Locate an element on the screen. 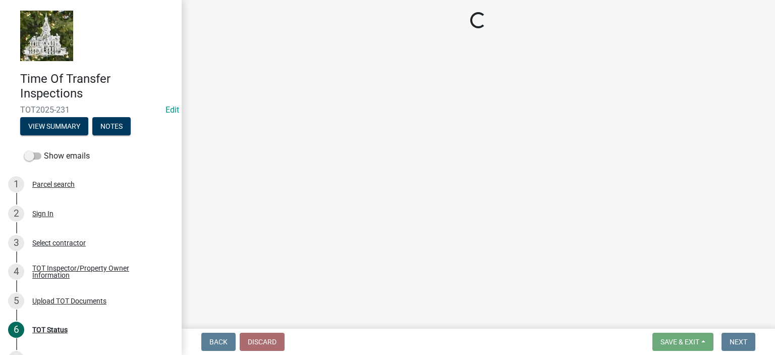 This screenshot has width=775, height=355. div: TOT Inspector/Property Owner Information is located at coordinates (99, 271).